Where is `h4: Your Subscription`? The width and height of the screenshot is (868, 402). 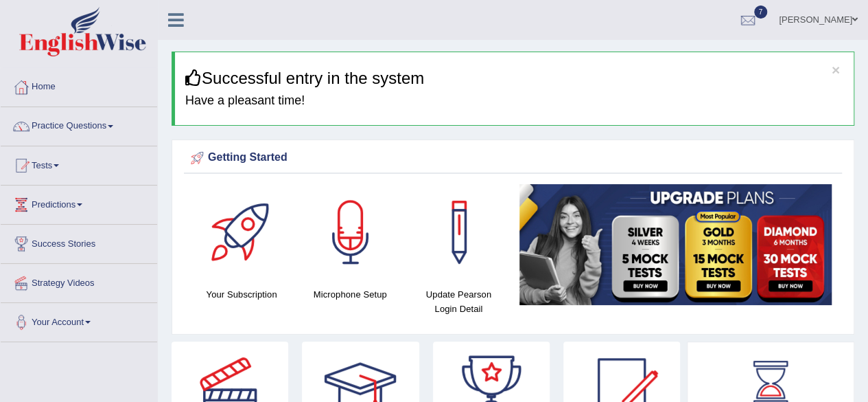
h4: Your Subscription is located at coordinates (241, 294).